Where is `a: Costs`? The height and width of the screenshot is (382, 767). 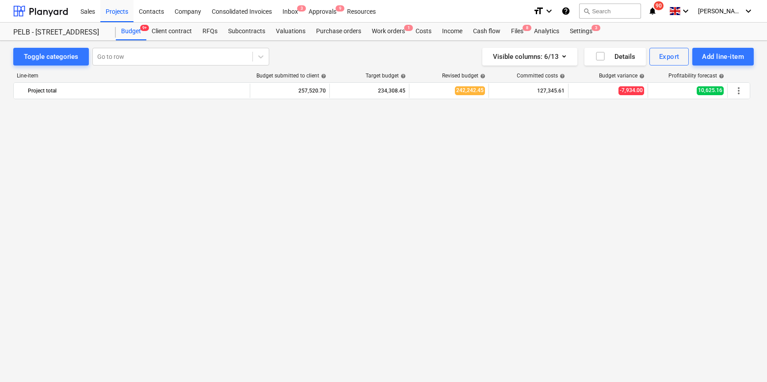
a: Costs is located at coordinates (424, 31).